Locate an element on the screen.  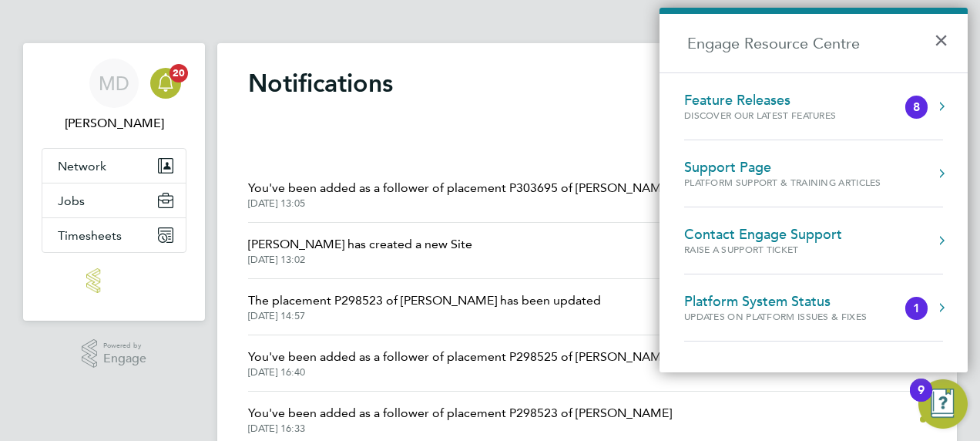
div: Engage Resource Centre is located at coordinates (814, 190).